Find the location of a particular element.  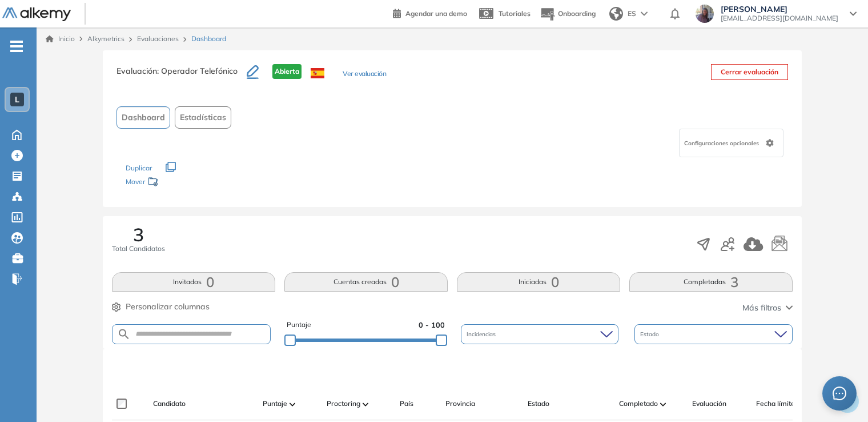

span: Proctoring is located at coordinates (343, 403).